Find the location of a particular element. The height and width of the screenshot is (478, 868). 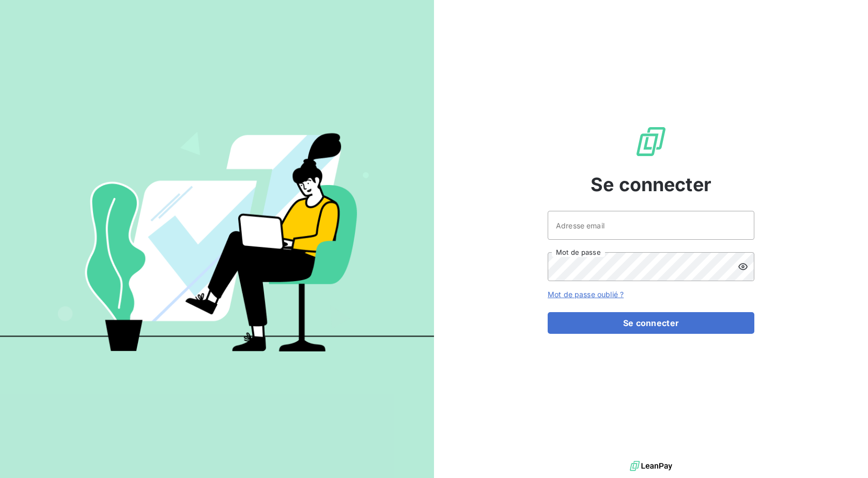

a: Mot de passe oublié ? is located at coordinates (586, 294).